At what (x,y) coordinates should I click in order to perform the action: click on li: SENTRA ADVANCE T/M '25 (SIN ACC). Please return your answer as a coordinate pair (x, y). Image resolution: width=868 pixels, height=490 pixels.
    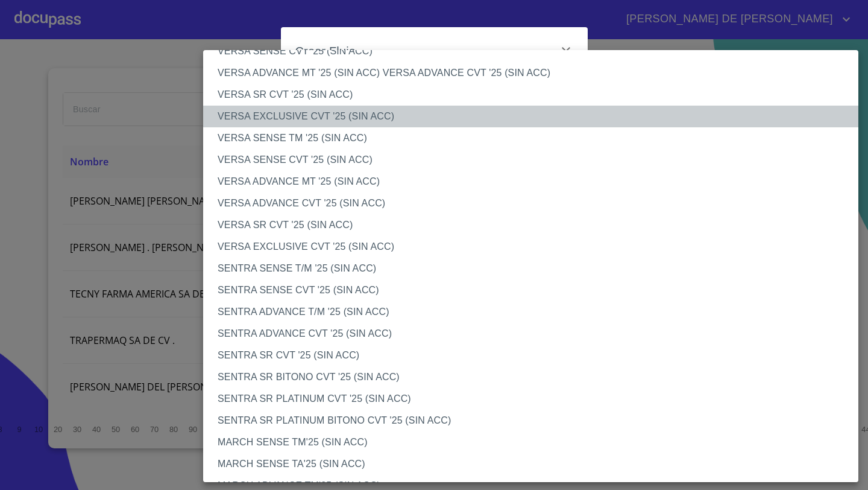
    Looking at the image, I should click on (530, 312).